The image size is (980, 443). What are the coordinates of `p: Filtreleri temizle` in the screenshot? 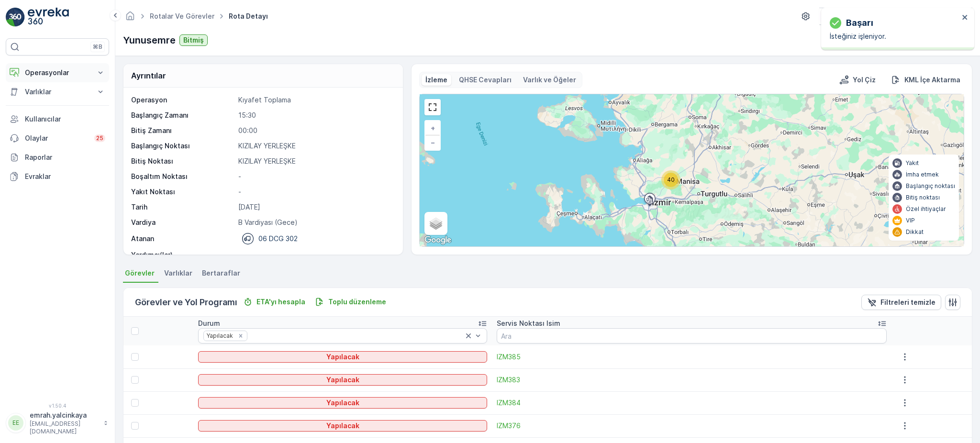 It's located at (907, 302).